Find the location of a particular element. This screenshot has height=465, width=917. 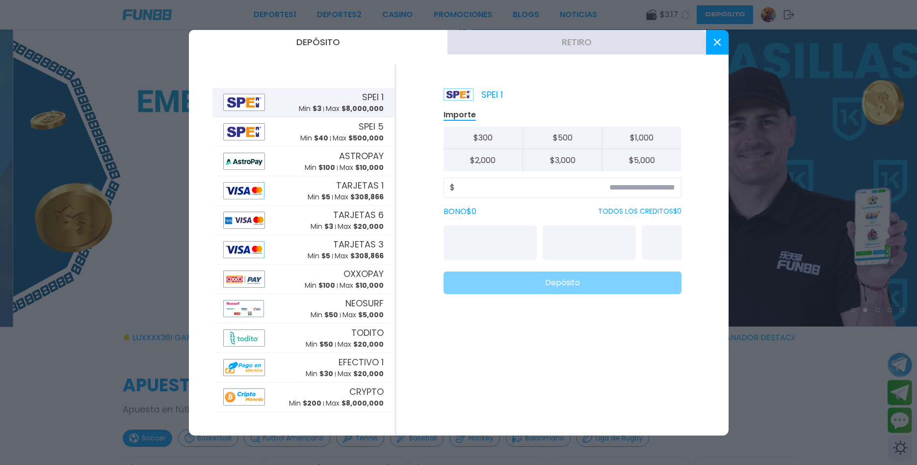

button: AlipayTODITOMin $50Max $20,000 is located at coordinates (303, 338).